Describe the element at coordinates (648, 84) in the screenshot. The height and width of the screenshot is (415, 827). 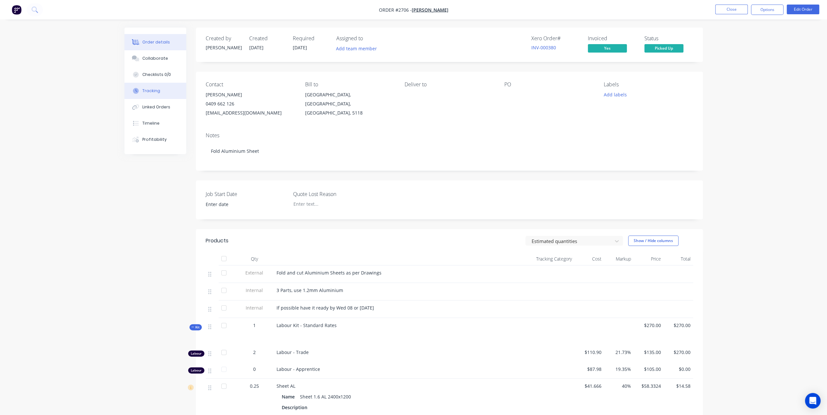
I see `div: Labels` at that location.